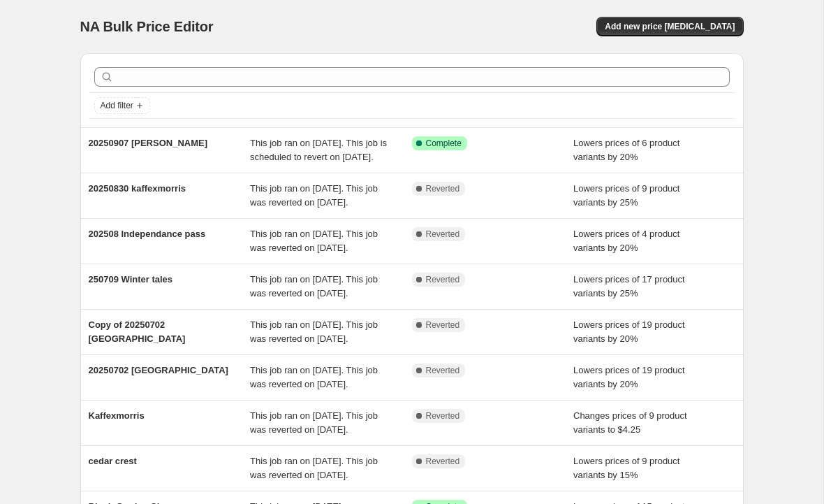  I want to click on span: Lowers prices of 17 product variants by 25%, so click(629, 285).